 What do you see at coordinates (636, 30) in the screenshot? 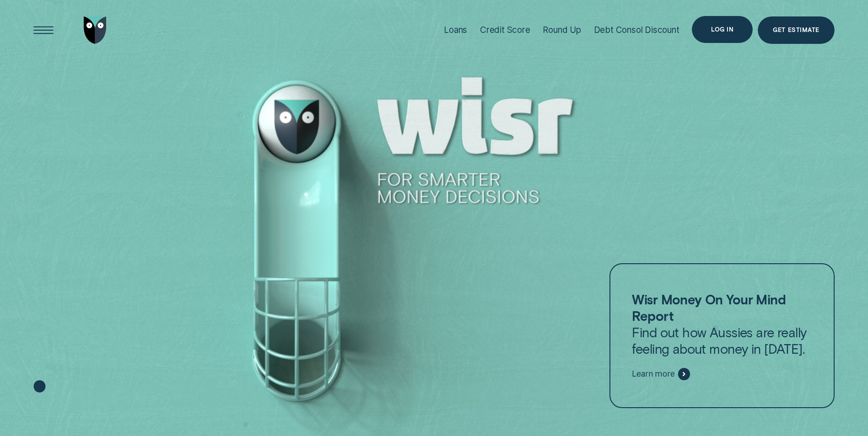
I see `div: Debt Consol Discount` at bounding box center [636, 30].